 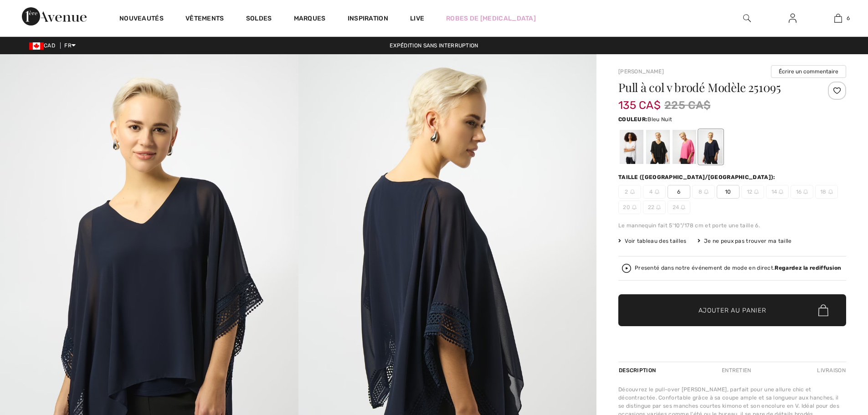 What do you see at coordinates (728, 192) in the screenshot?
I see `span: 10` at bounding box center [728, 192].